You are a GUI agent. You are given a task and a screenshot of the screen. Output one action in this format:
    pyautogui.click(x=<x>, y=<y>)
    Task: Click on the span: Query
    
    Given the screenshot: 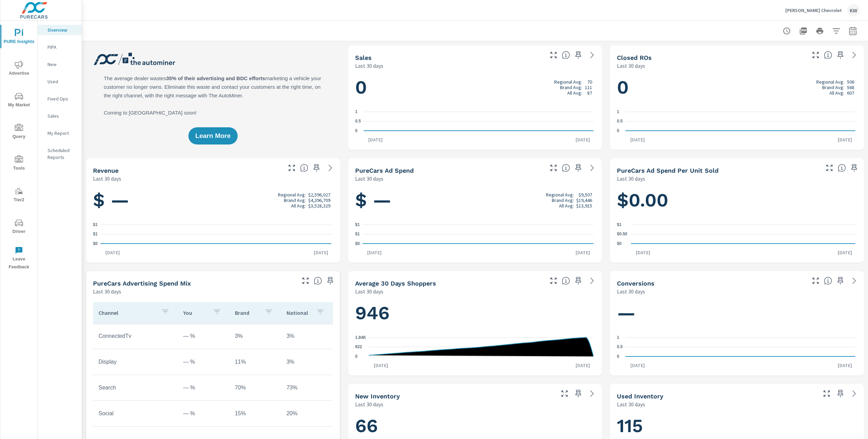 What is the action you would take?
    pyautogui.click(x=19, y=132)
    